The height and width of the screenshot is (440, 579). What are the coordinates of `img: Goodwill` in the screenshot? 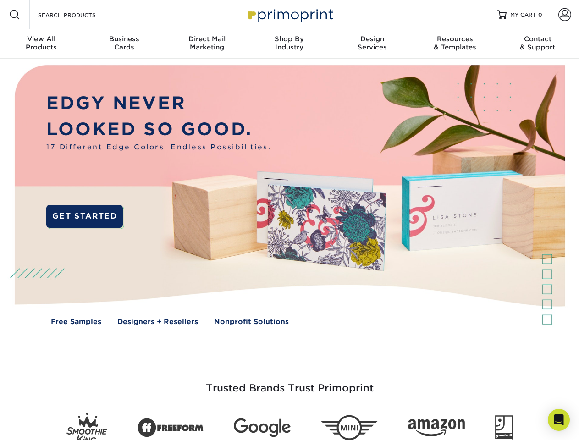 It's located at (504, 428).